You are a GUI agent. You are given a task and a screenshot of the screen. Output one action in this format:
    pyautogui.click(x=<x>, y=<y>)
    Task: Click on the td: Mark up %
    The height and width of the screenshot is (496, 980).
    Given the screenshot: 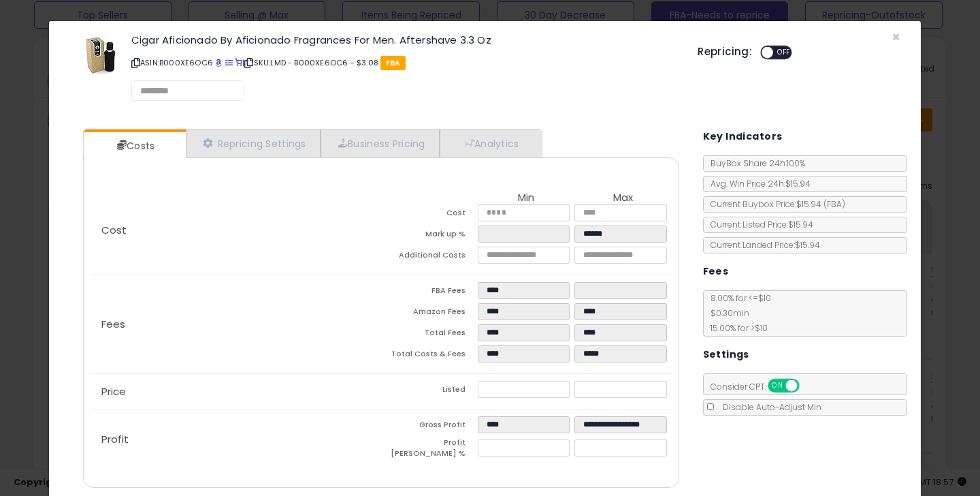 What is the action you would take?
    pyautogui.click(x=430, y=236)
    